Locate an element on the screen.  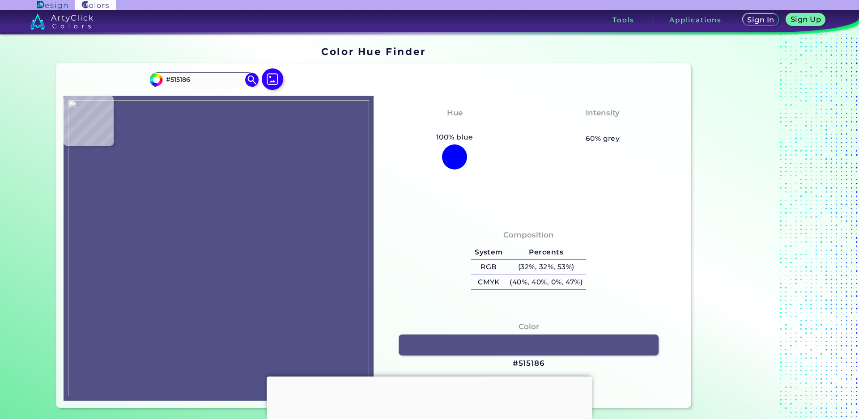
a: Sign In is located at coordinates (761, 20).